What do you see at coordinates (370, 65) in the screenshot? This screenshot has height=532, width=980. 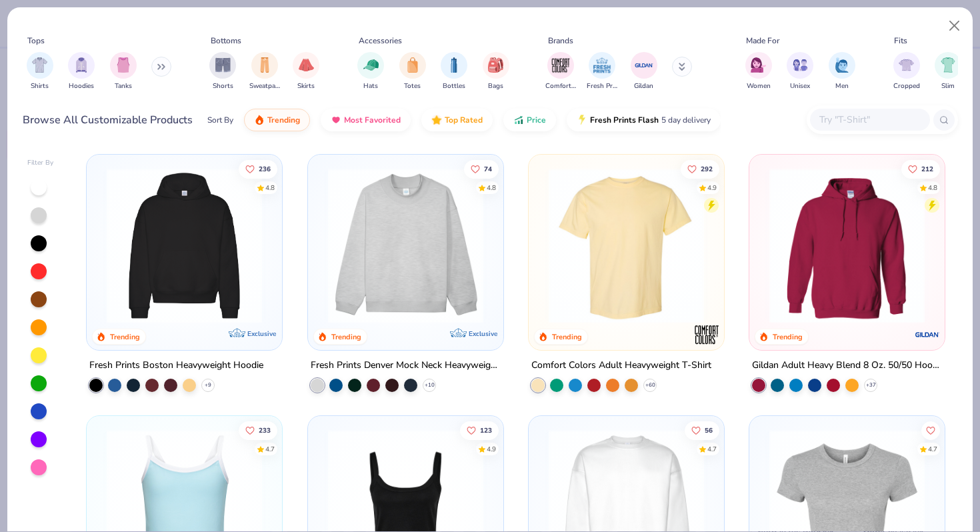 I see `img: Hats Image` at bounding box center [370, 65].